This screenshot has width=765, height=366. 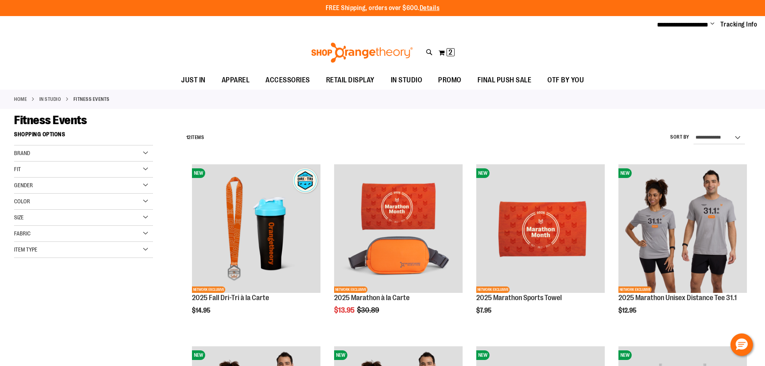 I want to click on img: 2025 Marathon Sports Towel, so click(x=540, y=228).